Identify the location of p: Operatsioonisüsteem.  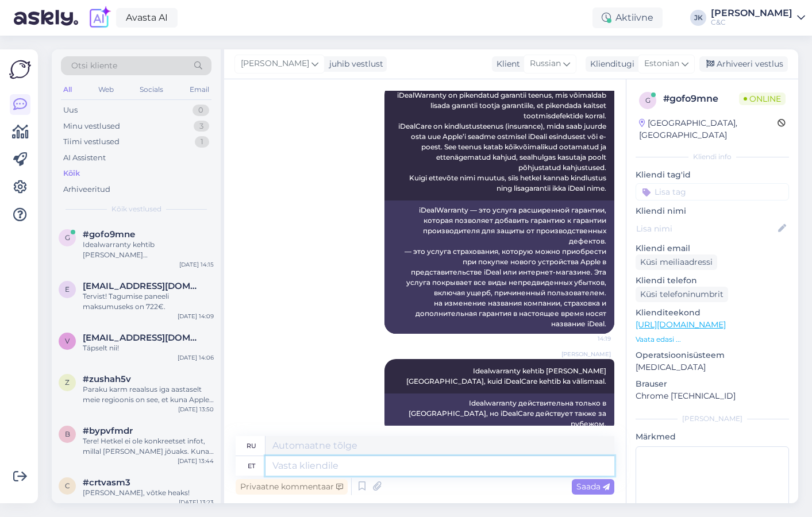
(712, 355).